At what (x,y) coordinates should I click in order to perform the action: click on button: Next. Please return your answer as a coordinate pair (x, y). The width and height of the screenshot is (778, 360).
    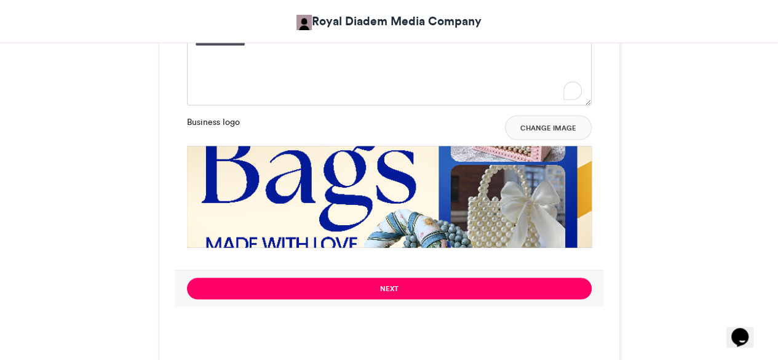
    Looking at the image, I should click on (389, 288).